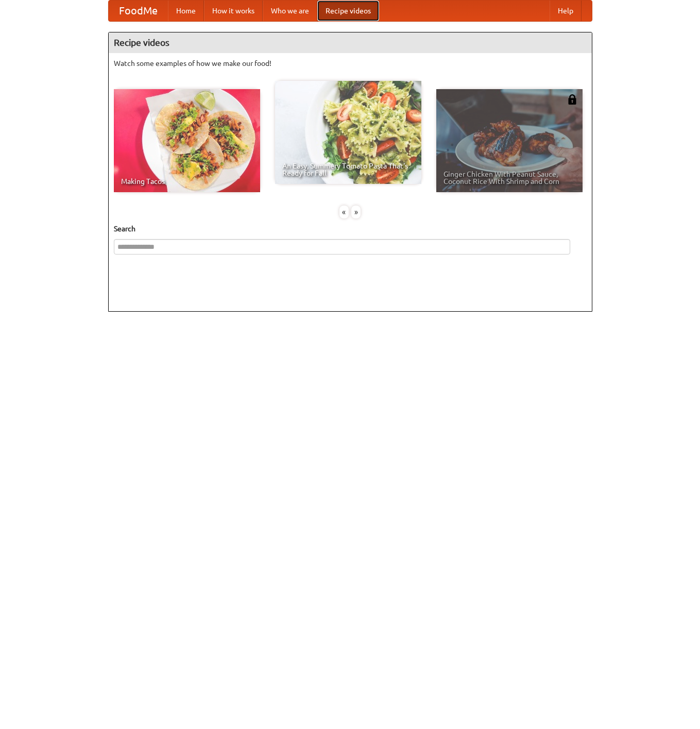 Image resolution: width=700 pixels, height=729 pixels. I want to click on a: Making Tacos, so click(187, 141).